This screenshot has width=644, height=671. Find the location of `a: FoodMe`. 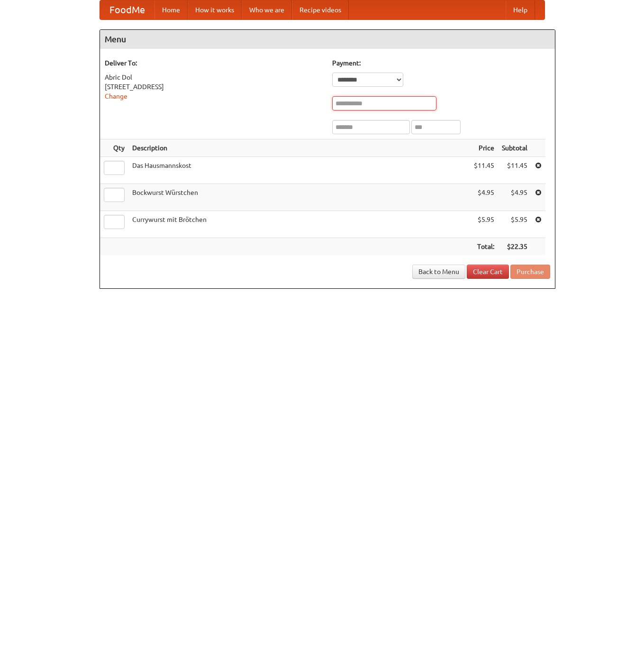

a: FoodMe is located at coordinates (127, 10).